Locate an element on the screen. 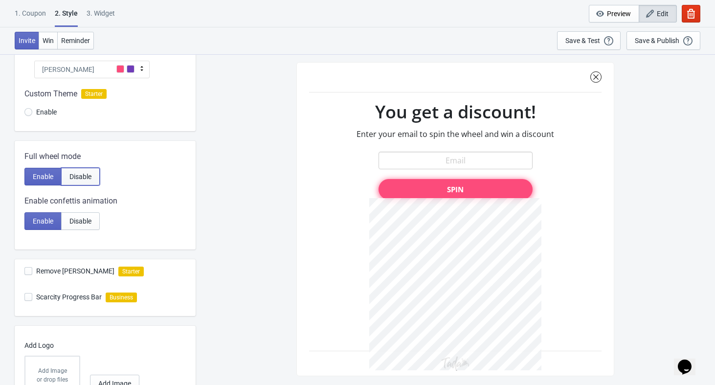  div: 3. Widget is located at coordinates (101, 17).